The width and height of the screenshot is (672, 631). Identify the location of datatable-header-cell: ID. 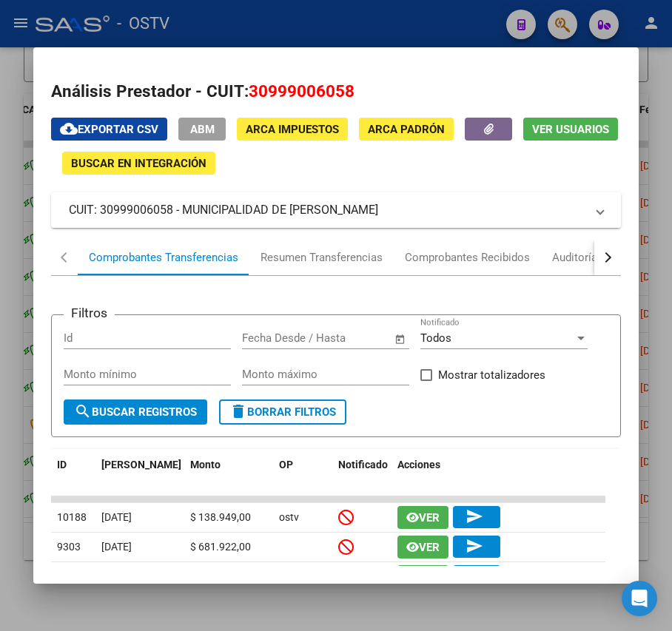
(73, 474).